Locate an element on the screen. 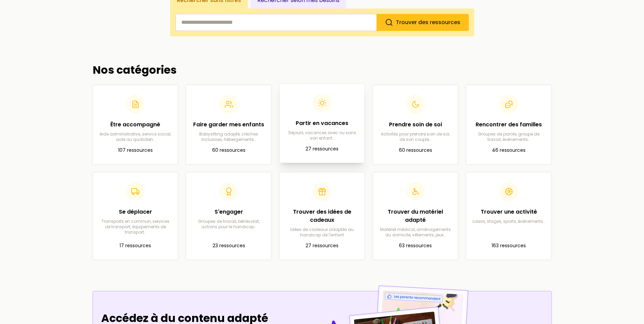 The height and width of the screenshot is (324, 644). p: Groupes de travail, bénévolat, actions pour le handicap… is located at coordinates (229, 224).